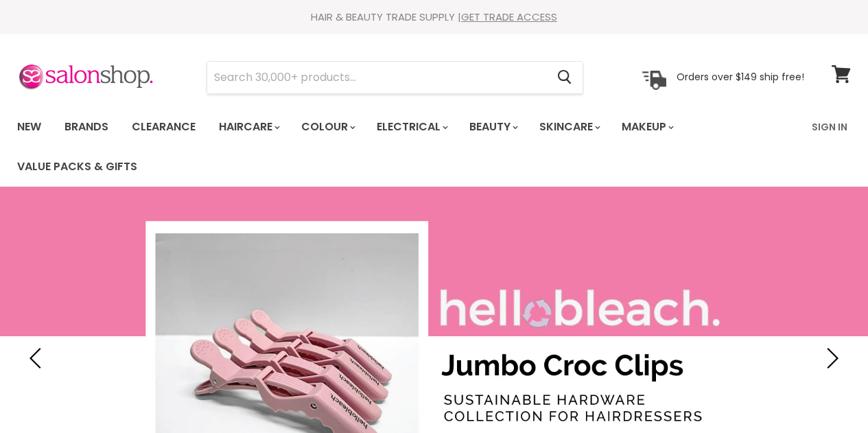  What do you see at coordinates (29, 127) in the screenshot?
I see `a: New` at bounding box center [29, 127].